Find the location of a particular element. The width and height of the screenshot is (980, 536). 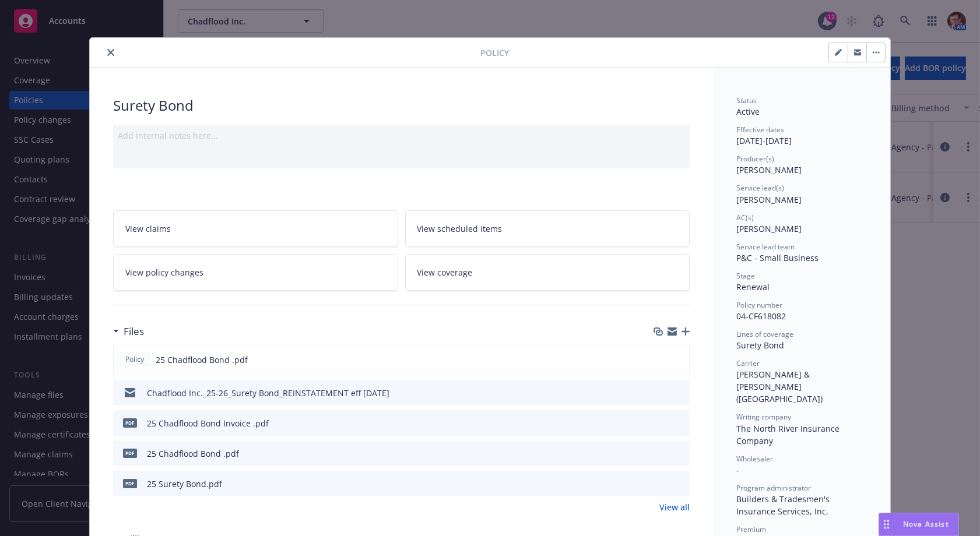

span: View claims is located at coordinates (148, 228).